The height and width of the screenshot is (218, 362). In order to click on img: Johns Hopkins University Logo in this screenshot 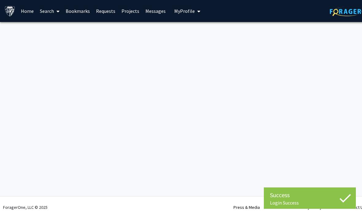, I will do `click(10, 11)`.